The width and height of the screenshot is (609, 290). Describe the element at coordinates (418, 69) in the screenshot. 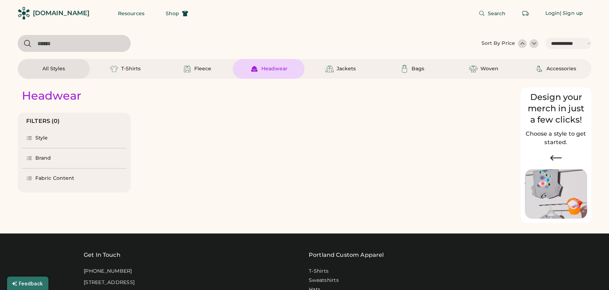

I see `div: Bags` at that location.